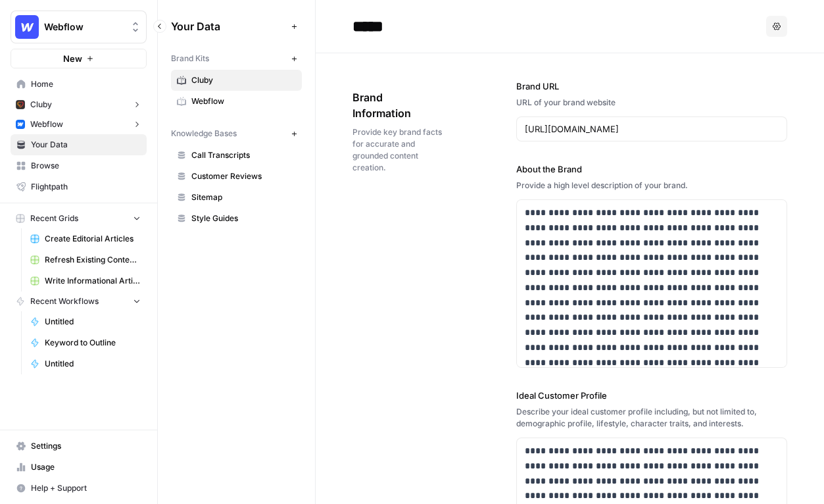 This screenshot has height=504, width=824. Describe the element at coordinates (54, 218) in the screenshot. I see `span: Recent Grids` at that location.